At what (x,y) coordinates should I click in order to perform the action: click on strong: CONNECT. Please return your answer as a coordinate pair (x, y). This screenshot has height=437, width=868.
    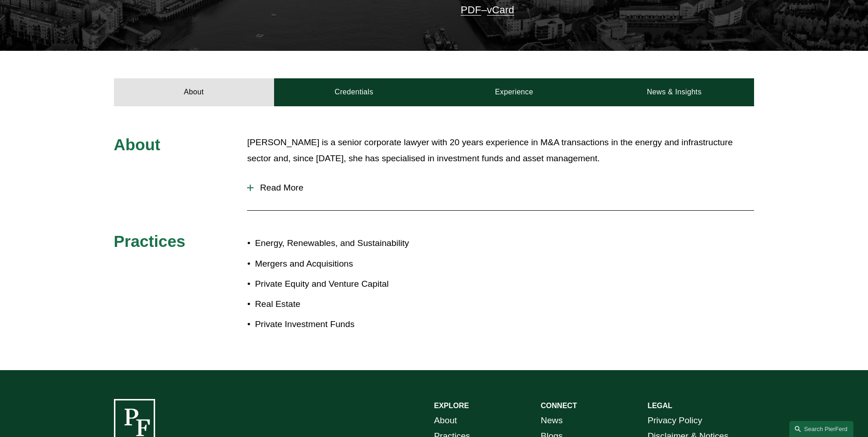
    Looking at the image, I should click on (559, 405).